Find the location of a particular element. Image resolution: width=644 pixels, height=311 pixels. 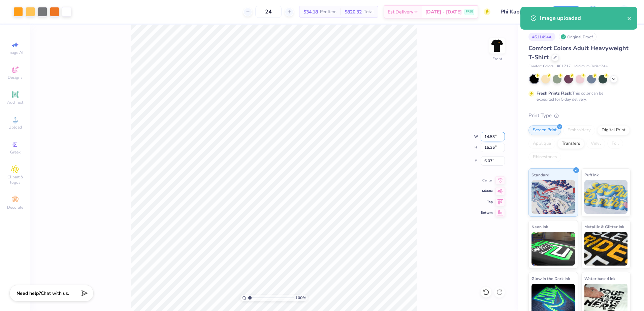

span: $34.18 is located at coordinates (310, 12).